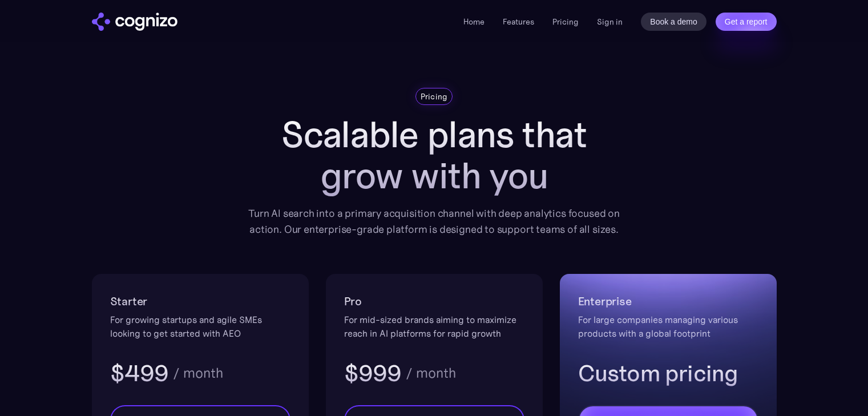 The image size is (868, 416). I want to click on div: Pricing, so click(434, 96).